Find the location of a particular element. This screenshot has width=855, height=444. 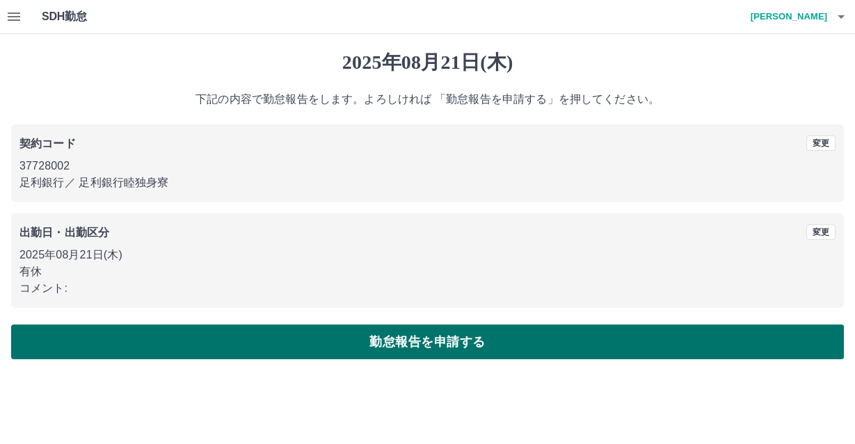

p: 37728002 is located at coordinates (427, 166).